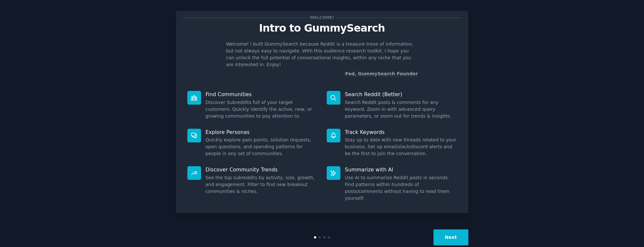  Describe the element at coordinates (261, 169) in the screenshot. I see `p: Discover Community Trends` at that location.